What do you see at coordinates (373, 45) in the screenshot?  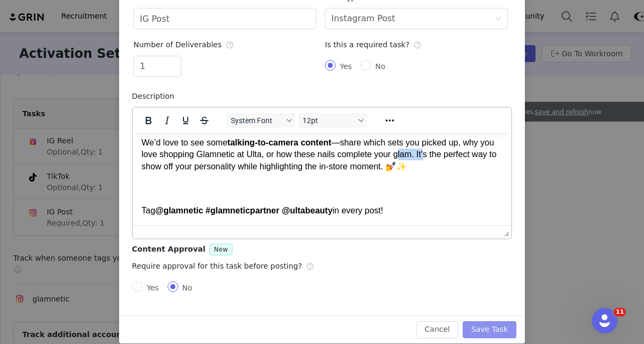 I see `span: Is this a required task?` at bounding box center [373, 45].